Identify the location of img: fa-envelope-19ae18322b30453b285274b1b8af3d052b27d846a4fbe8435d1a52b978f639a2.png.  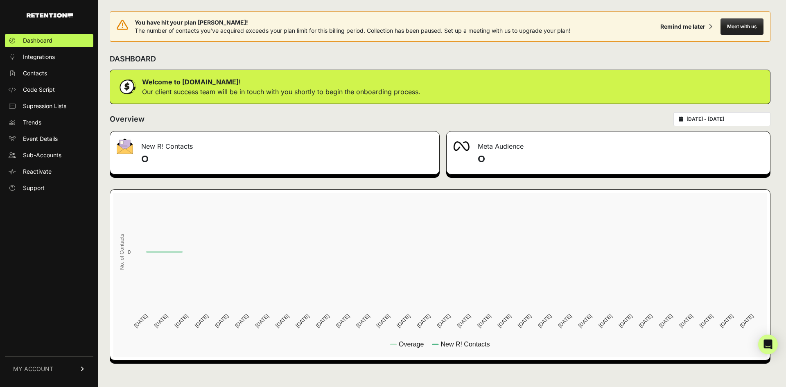
(125, 146).